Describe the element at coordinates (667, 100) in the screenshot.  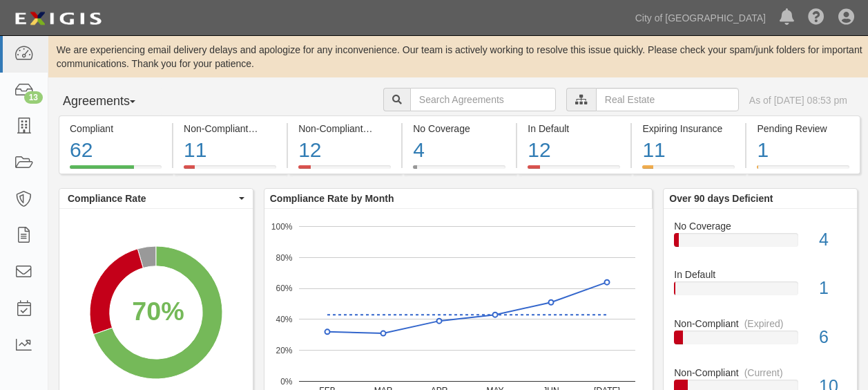
I see `input: Real Estate` at that location.